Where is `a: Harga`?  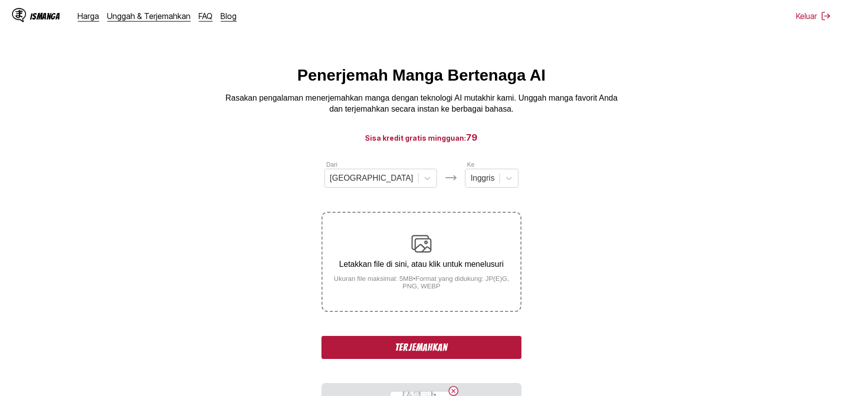 a: Harga is located at coordinates (89, 16).